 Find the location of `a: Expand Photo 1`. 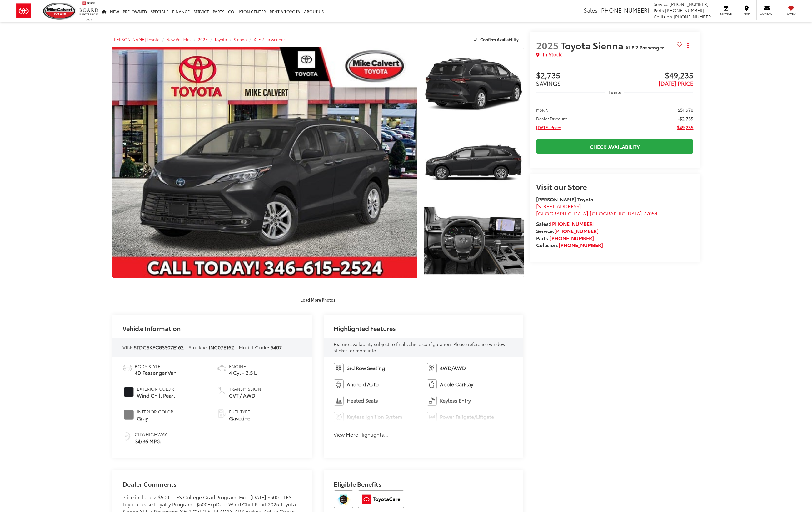

a: Expand Photo 1 is located at coordinates (474, 84).